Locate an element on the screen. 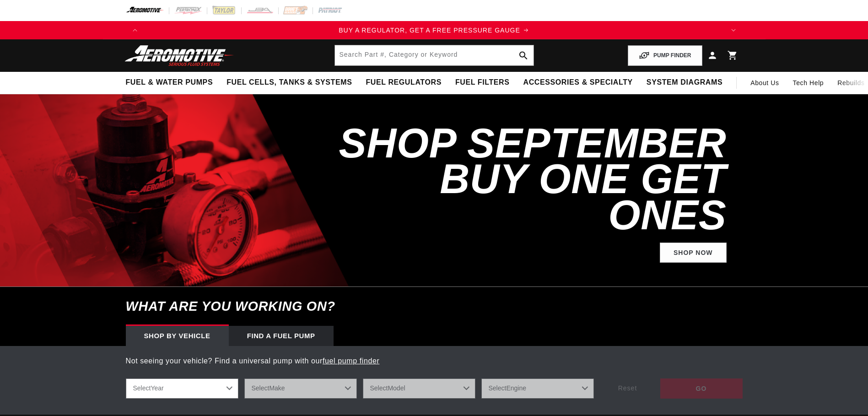  span: System Diagrams is located at coordinates (684, 82).